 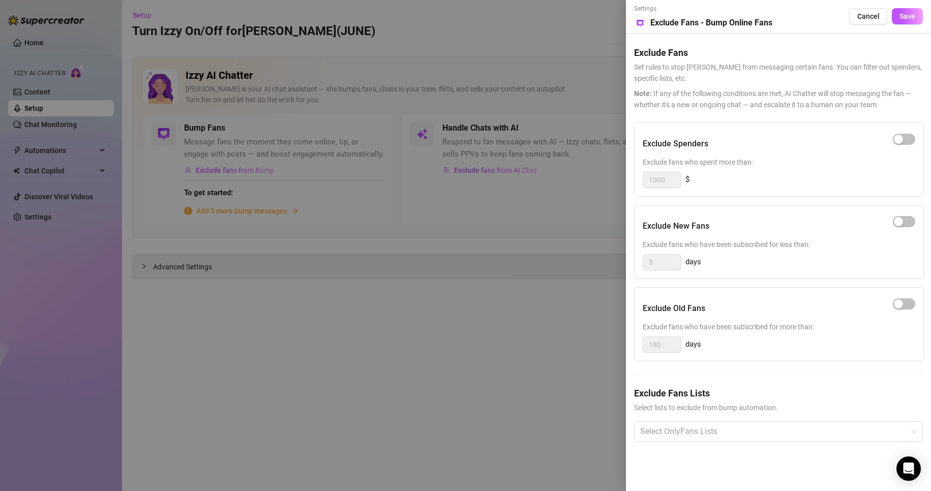 I want to click on span: If any of the following conditions are met, AI Chatter will stop messaging the fan — whether it's..., so click(x=778, y=99).